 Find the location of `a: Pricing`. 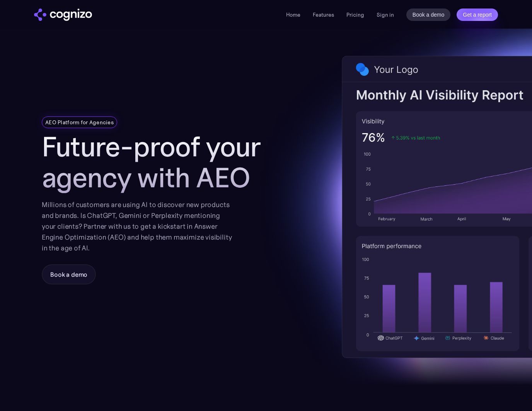

a: Pricing is located at coordinates (355, 15).